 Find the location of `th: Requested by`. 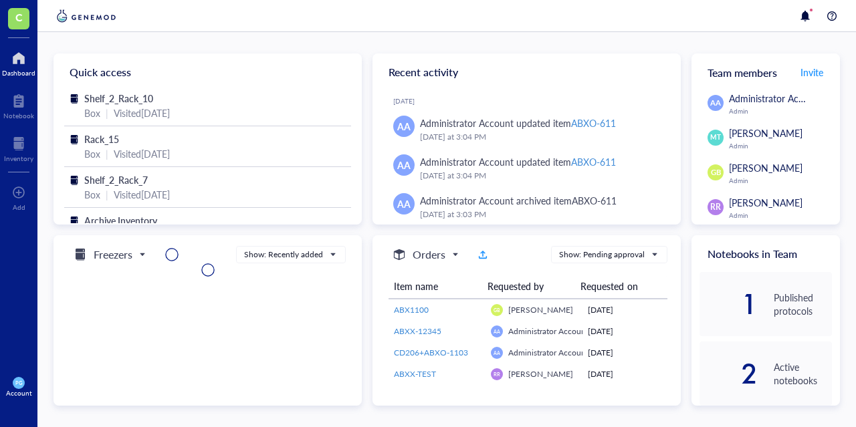

th: Requested by is located at coordinates (529, 286).